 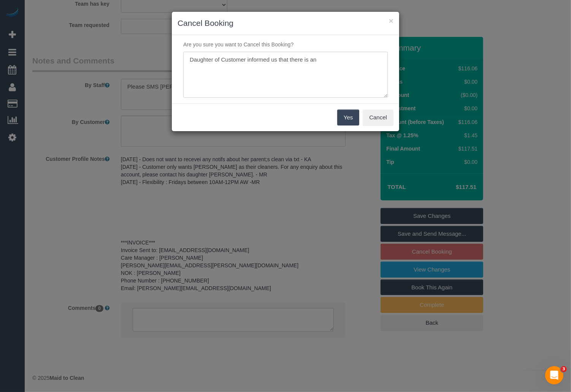 What do you see at coordinates (285, 44) in the screenshot?
I see `p: Are you sure you want to Cancel this Booking?` at bounding box center [285, 44].